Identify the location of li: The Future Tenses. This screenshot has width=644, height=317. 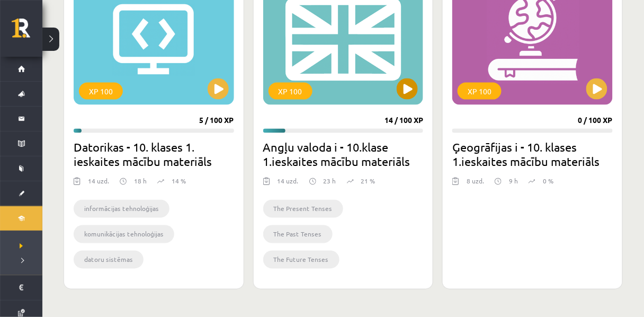
(301, 259).